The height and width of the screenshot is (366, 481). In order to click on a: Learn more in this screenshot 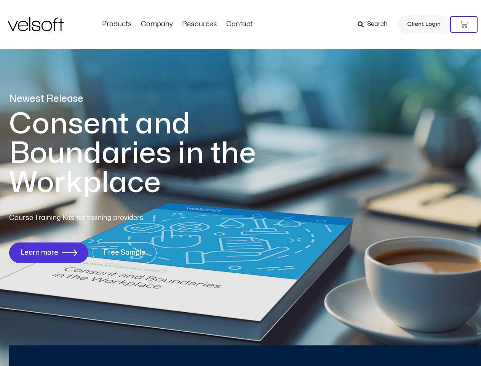, I will do `click(49, 252)`.